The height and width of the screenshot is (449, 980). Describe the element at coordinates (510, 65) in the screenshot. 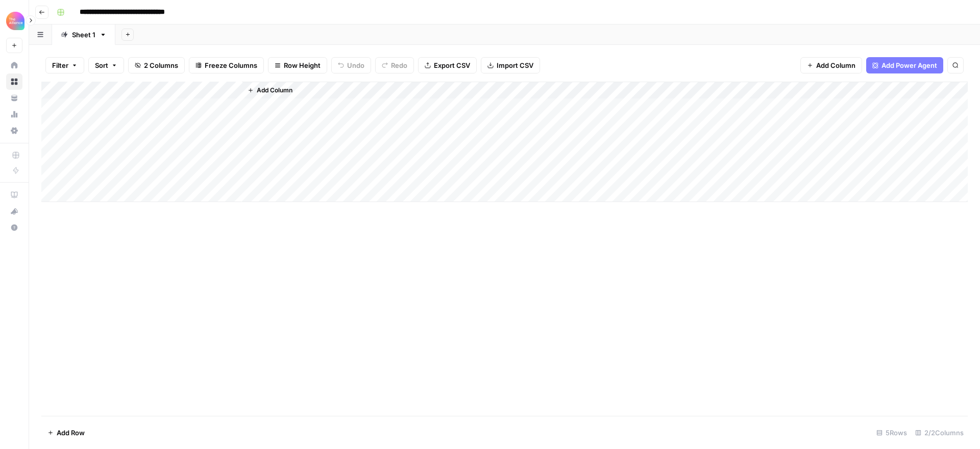

I see `button: Import CSV` at that location.